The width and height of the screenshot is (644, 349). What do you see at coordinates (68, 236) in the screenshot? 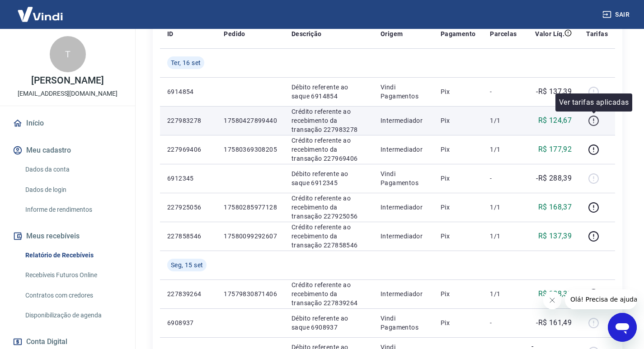
I see `button: Meus recebíveis` at bounding box center [68, 236].